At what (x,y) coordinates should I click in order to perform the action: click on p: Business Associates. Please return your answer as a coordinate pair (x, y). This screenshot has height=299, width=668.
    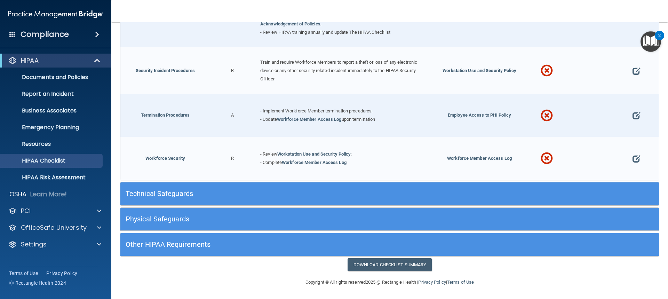
    Looking at the image, I should click on (52, 111).